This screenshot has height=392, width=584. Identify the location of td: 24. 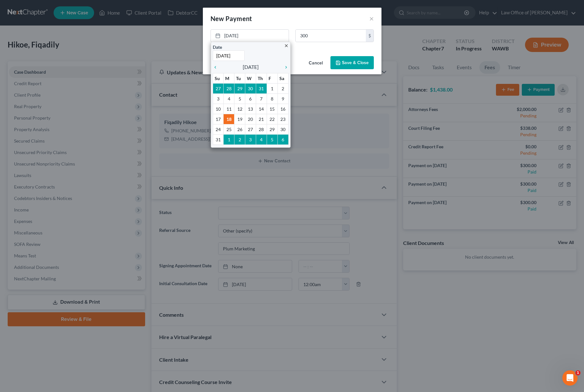
(218, 129).